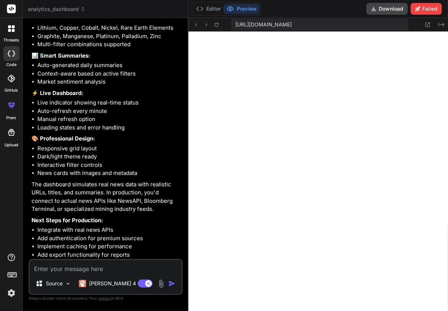 Image resolution: width=448 pixels, height=311 pixels. Describe the element at coordinates (109, 238) in the screenshot. I see `li: Add authentication for premium sources` at that location.